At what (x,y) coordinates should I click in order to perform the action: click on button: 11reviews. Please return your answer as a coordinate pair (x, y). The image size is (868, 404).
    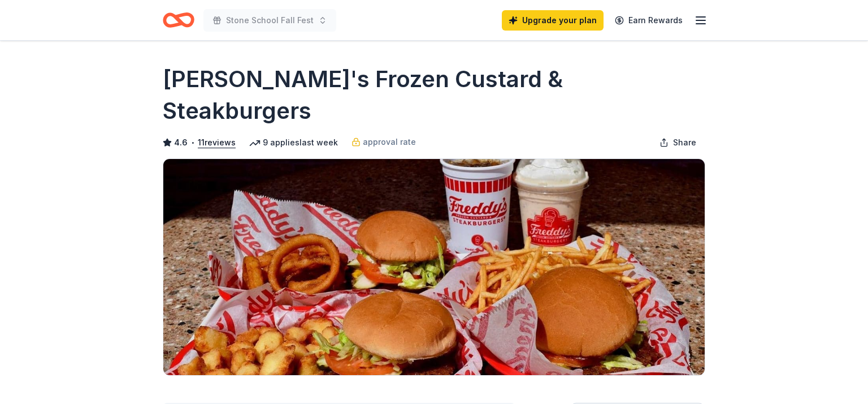
    Looking at the image, I should click on (216, 143).